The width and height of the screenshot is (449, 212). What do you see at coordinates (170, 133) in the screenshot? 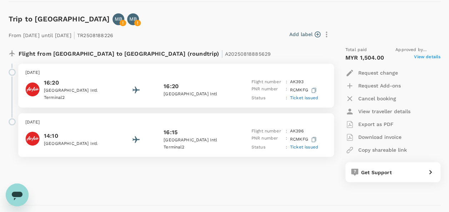
I see `p: 16:15` at bounding box center [170, 133].